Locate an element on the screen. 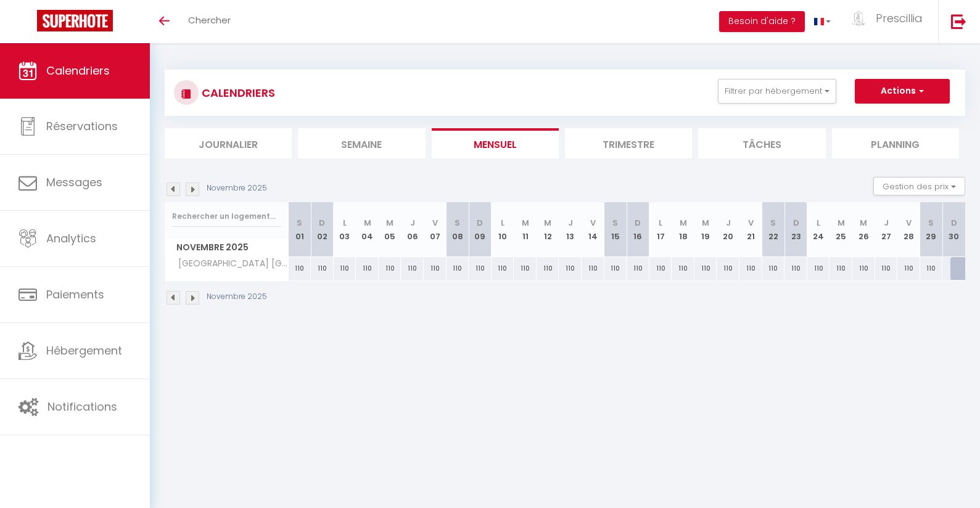  input: Rechercher un logement... is located at coordinates (226, 217).